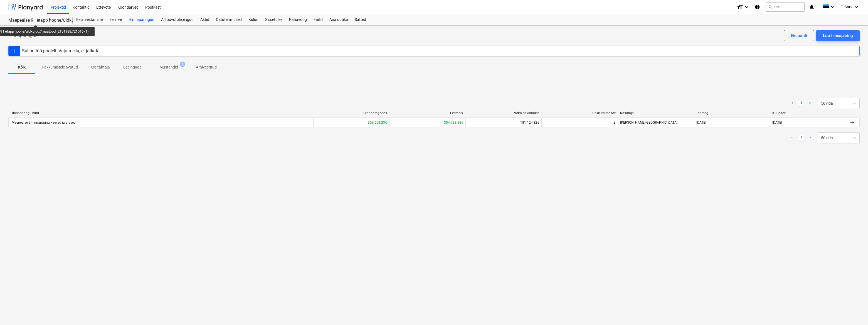 The width and height of the screenshot is (868, 325). I want to click on p: Mustandid, so click(169, 67).